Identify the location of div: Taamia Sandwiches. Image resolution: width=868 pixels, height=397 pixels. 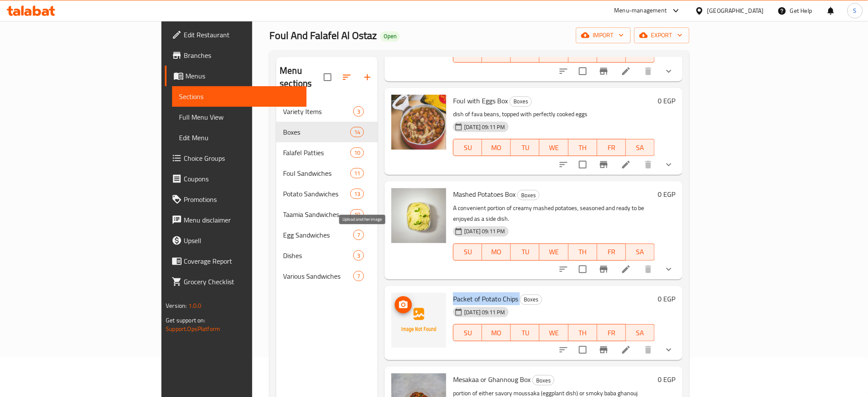
(316, 214).